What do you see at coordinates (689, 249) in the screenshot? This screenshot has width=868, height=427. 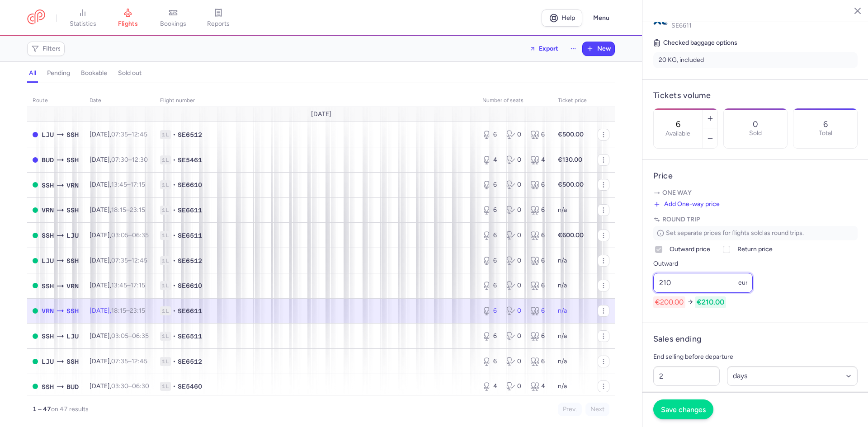 I see `span: Outward price` at bounding box center [689, 249].